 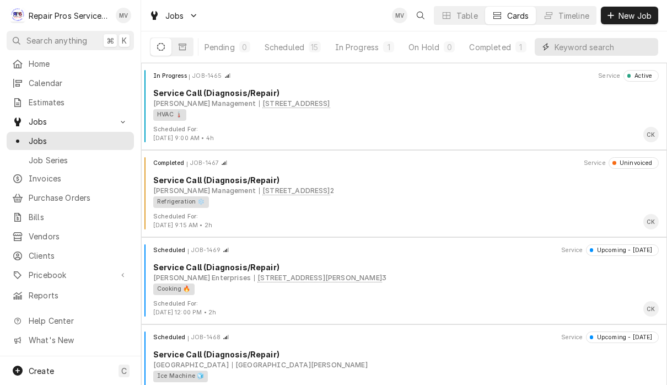 I want to click on div: Card Body, so click(x=404, y=104).